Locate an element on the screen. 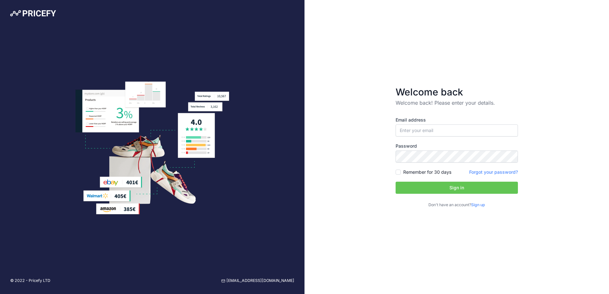 This screenshot has width=609, height=294. p: Don't have an account? is located at coordinates (456, 205).